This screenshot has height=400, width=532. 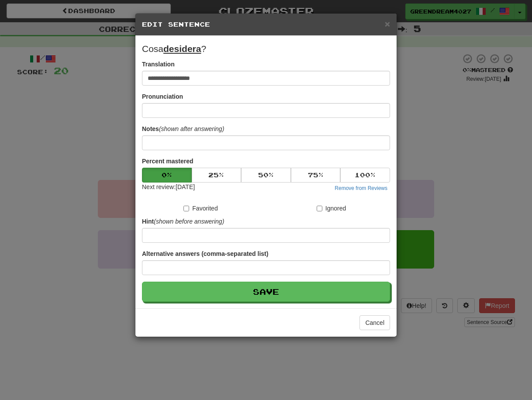 I want to click on input: Ignored, so click(x=320, y=208).